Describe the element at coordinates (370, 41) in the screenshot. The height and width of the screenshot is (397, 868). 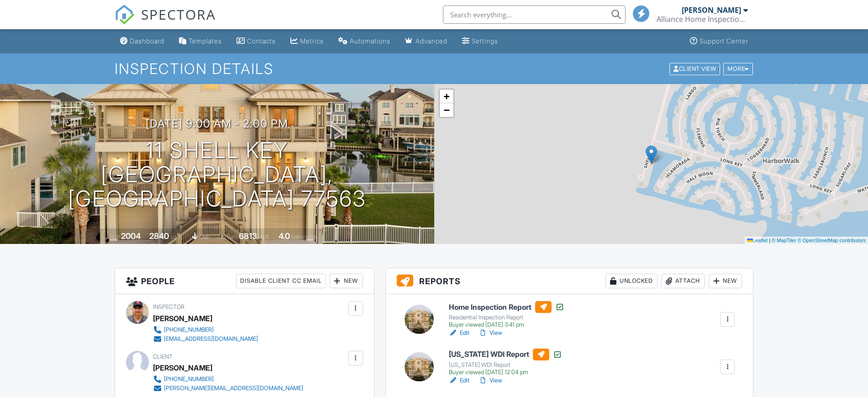
I see `div: Automations` at that location.